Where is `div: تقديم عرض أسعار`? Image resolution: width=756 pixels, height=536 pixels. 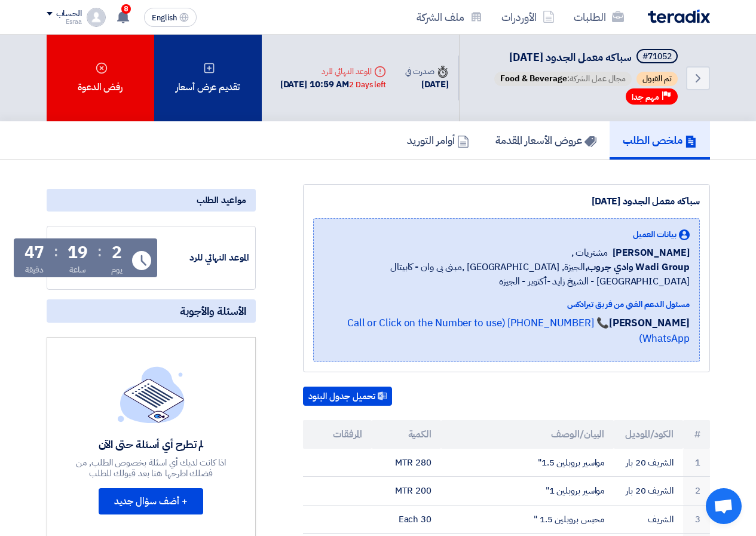 div: تقديم عرض أسعار is located at coordinates (208, 78).